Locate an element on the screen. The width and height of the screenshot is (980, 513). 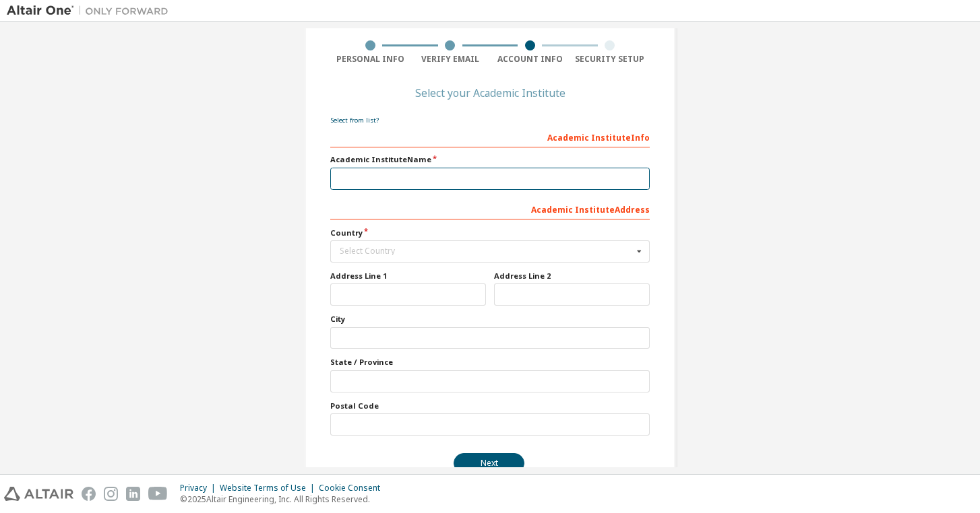
label: Address Line 2 is located at coordinates (572, 276).